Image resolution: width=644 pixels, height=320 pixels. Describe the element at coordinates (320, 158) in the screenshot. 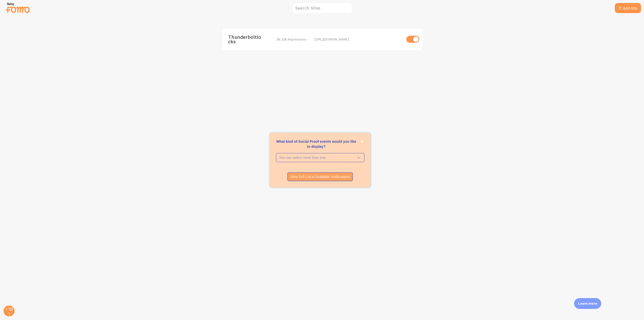

I see `button: You can select more than one` at that location.